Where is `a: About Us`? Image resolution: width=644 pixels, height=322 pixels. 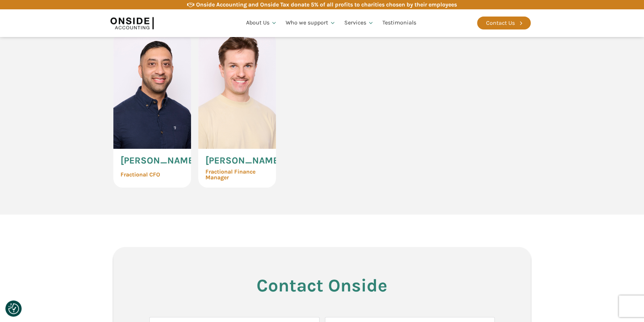
a: About Us is located at coordinates (262, 23).